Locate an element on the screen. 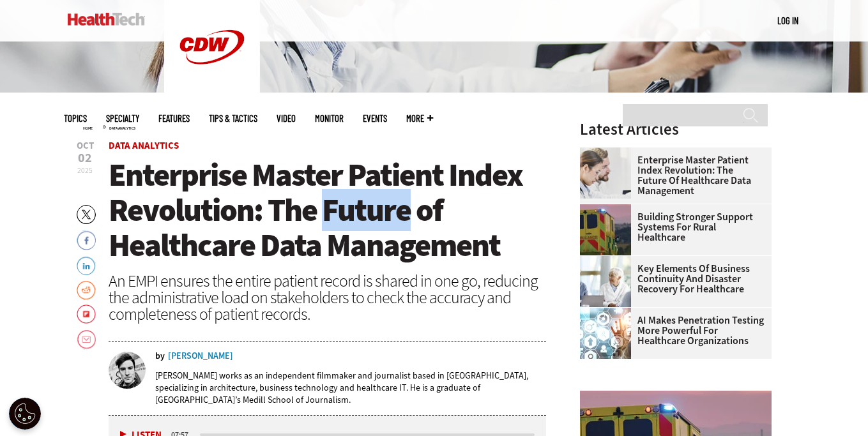 The image size is (868, 436). img: incident response team discusses around a table is located at coordinates (606, 282).